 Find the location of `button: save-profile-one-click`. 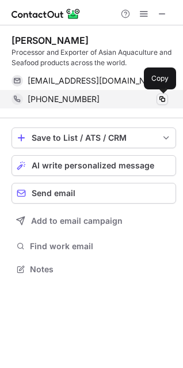

button: save-profile-one-click is located at coordinates (94, 138).